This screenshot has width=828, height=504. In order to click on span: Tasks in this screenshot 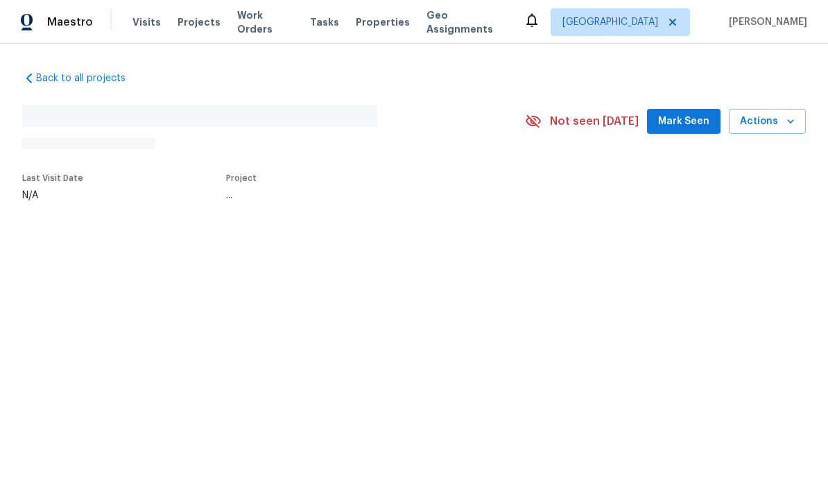, I will do `click(325, 23)`.